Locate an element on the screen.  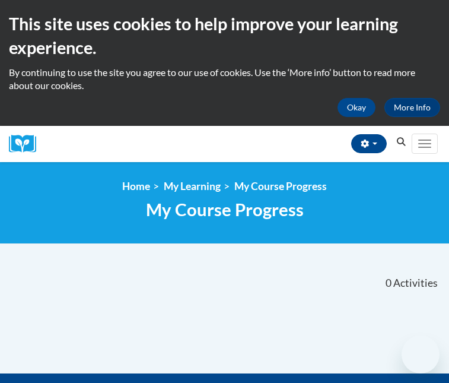
div: Main menu is located at coordinates (425, 144).